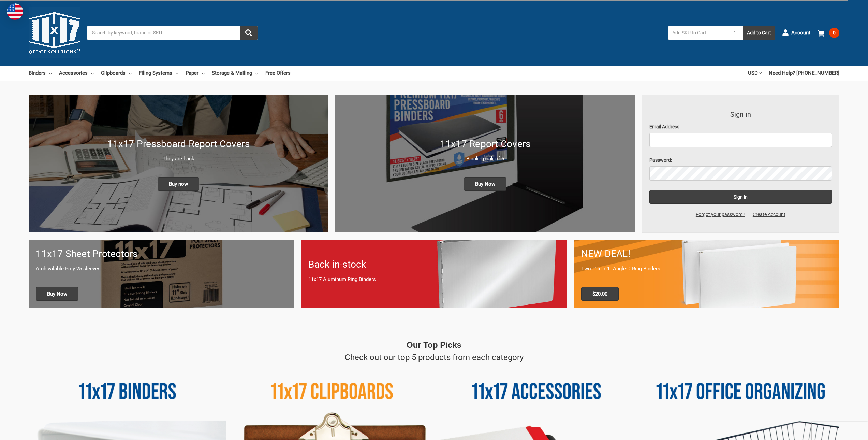  What do you see at coordinates (740, 127) in the screenshot?
I see `label: Email Address:` at bounding box center [740, 127].